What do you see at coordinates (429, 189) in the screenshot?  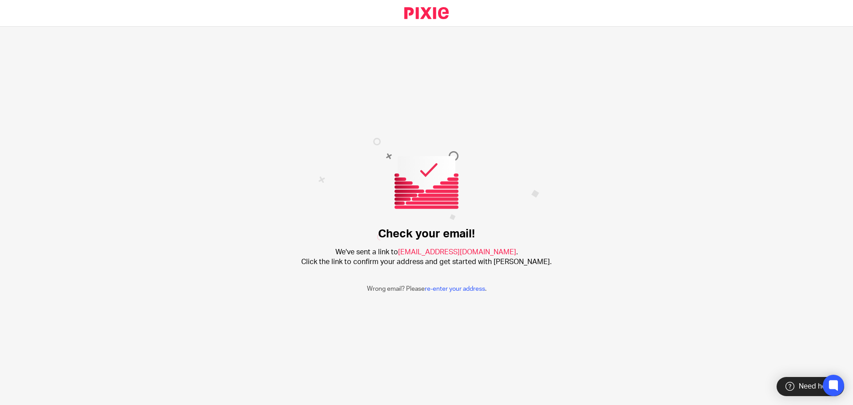 I see `img: Confirm email image` at bounding box center [429, 189].